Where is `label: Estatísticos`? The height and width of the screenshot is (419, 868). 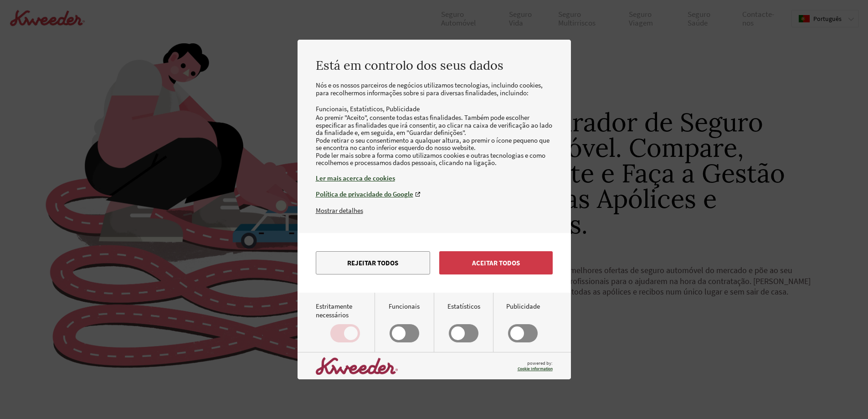 label: Estatísticos is located at coordinates (464, 322).